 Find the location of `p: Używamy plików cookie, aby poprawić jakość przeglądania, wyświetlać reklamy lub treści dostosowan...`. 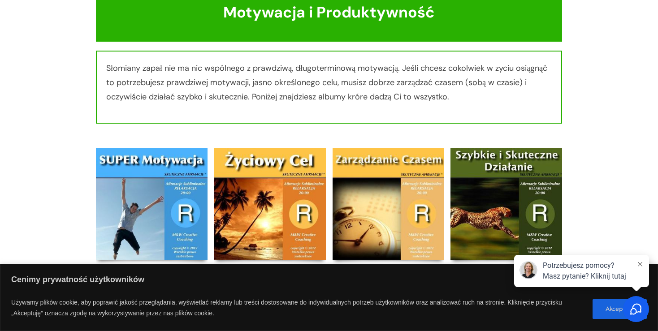

p: Używamy plików cookie, aby poprawić jakość przeglądania, wyświetlać reklamy lub treści dostosowan... is located at coordinates (299, 309).